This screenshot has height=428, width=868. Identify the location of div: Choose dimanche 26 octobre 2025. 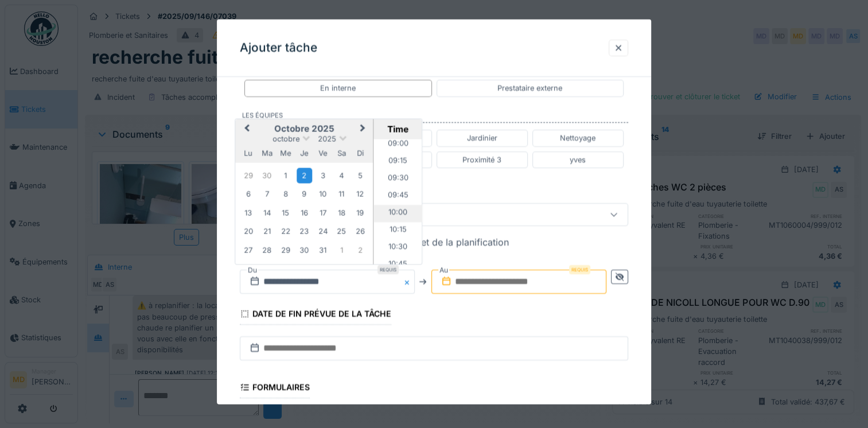
(360, 231).